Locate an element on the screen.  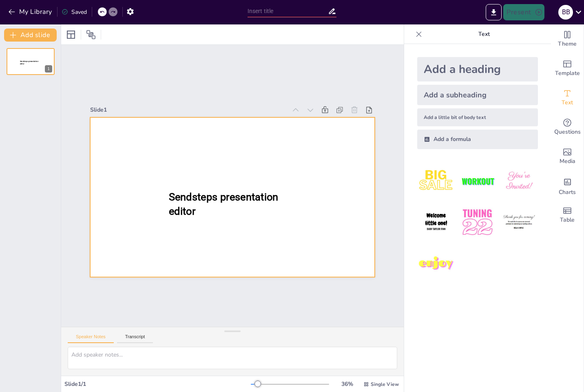
button: Export to PowerPoint is located at coordinates (493, 12).